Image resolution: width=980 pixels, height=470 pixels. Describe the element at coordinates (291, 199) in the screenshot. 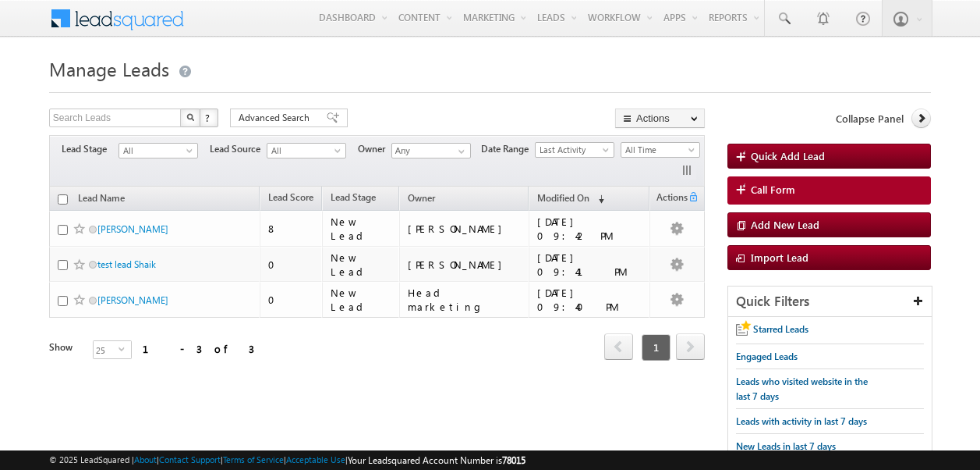

I see `a: Lead Score` at that location.